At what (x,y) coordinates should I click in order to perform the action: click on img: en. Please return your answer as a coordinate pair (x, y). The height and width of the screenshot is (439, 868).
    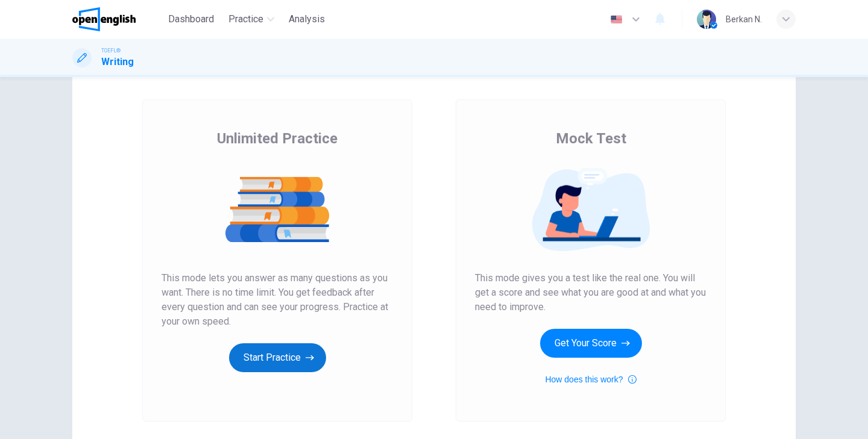
    Looking at the image, I should click on (616, 19).